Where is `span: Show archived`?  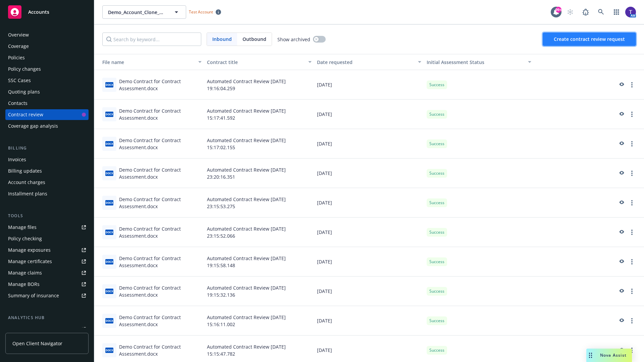
span: Show archived is located at coordinates (294, 39).